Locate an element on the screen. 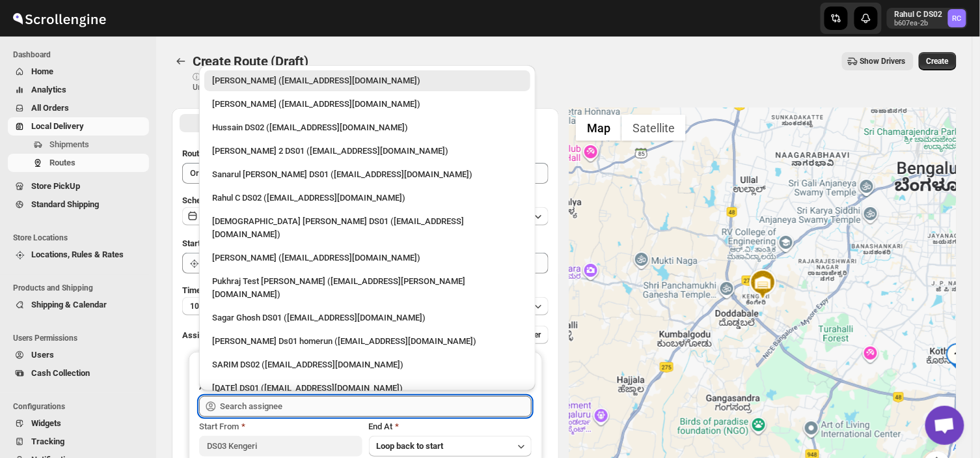 The image size is (980, 458). input: Search assignee is located at coordinates (376, 406).